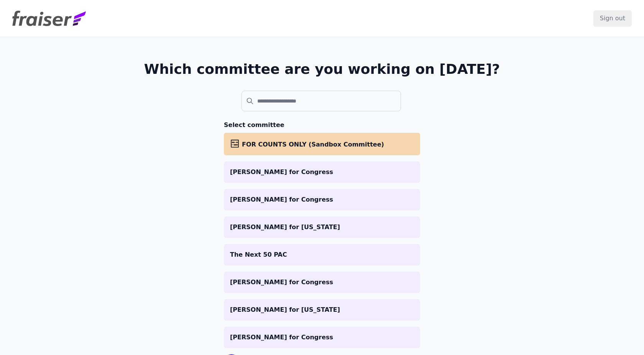  Describe the element at coordinates (613, 18) in the screenshot. I see `input: Sign out` at that location.